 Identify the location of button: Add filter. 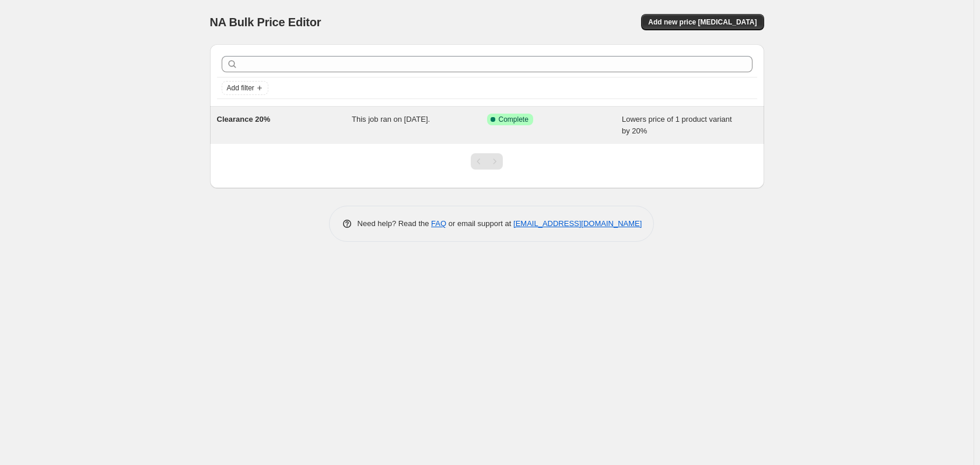
(245, 88).